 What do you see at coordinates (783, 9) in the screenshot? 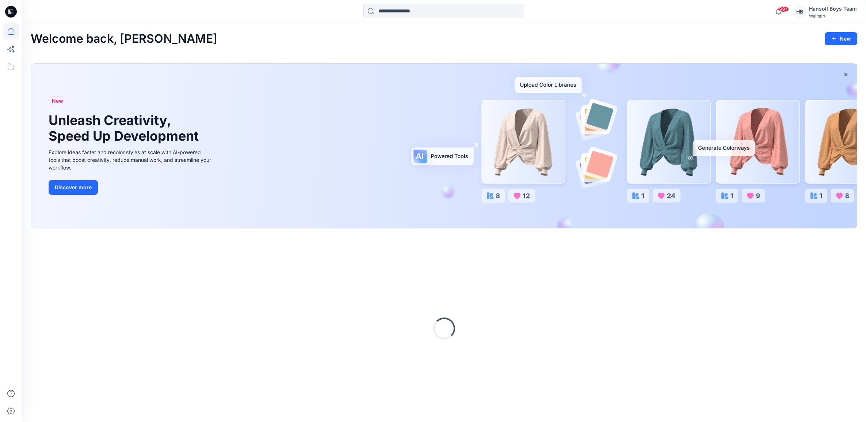
I see `span: 99+` at bounding box center [783, 9].